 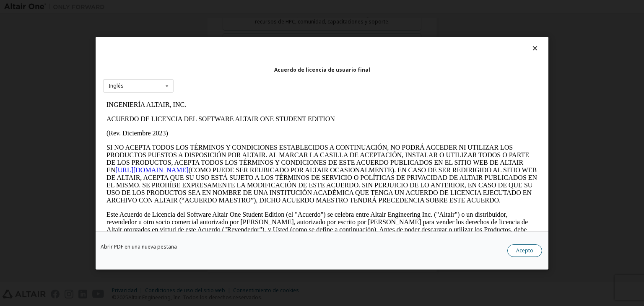 I want to click on font: INGENIERÍA ALTAIR, INC., so click(x=43, y=7).